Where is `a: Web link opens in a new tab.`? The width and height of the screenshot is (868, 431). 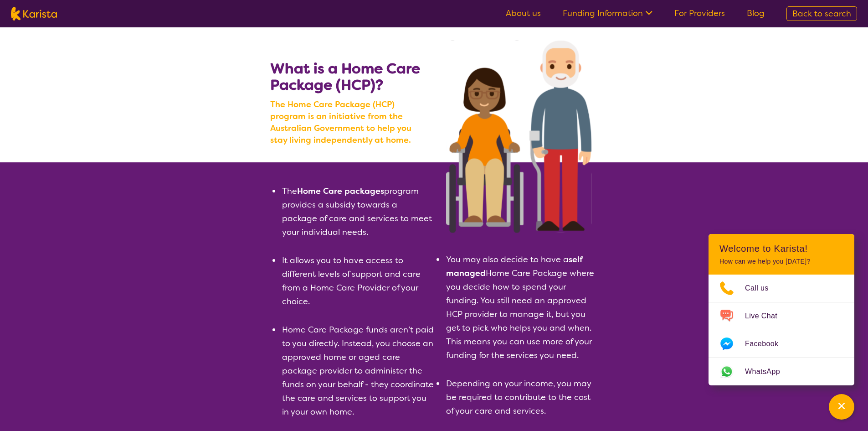
a: Web link opens in a new tab. is located at coordinates (782, 371).